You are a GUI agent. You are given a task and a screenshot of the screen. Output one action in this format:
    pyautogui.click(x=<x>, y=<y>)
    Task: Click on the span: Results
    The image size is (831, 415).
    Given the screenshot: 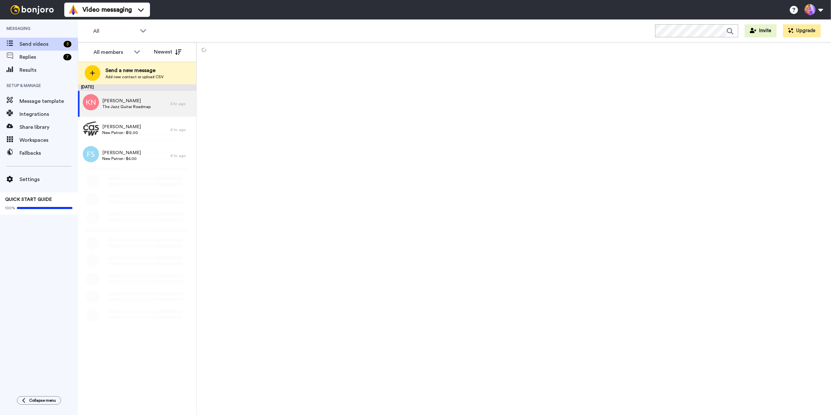 What is the action you would take?
    pyautogui.click(x=49, y=70)
    